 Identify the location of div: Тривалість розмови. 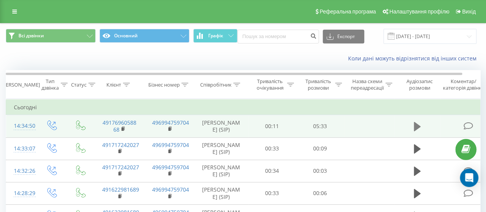
(318, 85).